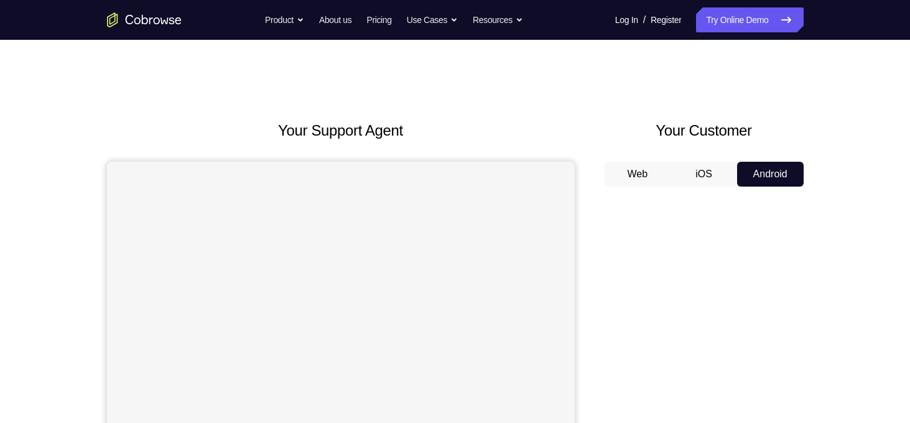 The width and height of the screenshot is (910, 423). Describe the element at coordinates (284, 20) in the screenshot. I see `button: Product` at that location.